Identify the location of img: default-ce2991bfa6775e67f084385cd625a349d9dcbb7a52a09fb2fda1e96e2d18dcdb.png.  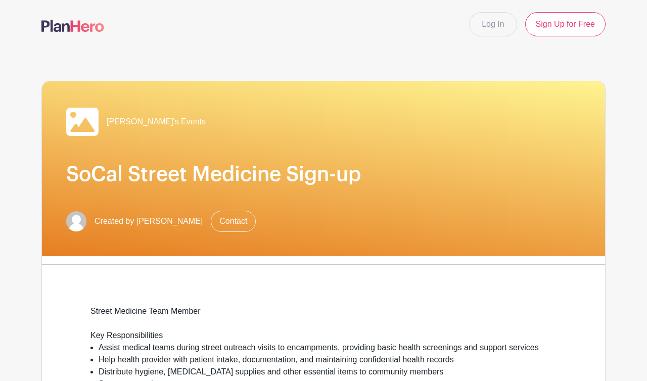
(76, 221).